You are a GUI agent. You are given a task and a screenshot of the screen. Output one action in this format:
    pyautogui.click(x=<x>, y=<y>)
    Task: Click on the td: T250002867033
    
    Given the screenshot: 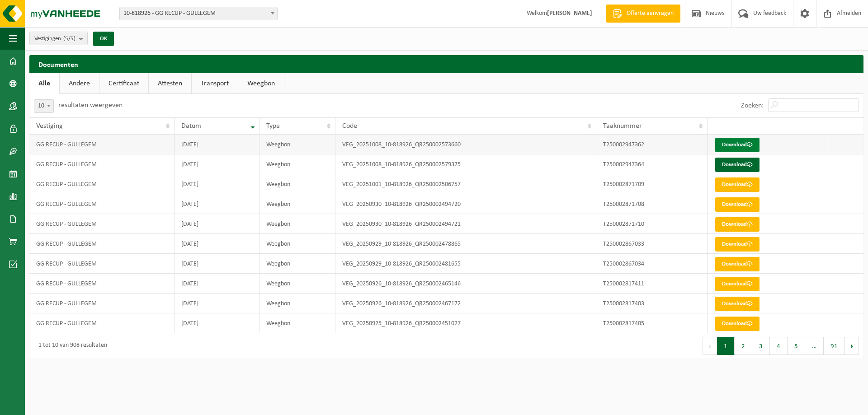 What is the action you would take?
    pyautogui.click(x=652, y=244)
    